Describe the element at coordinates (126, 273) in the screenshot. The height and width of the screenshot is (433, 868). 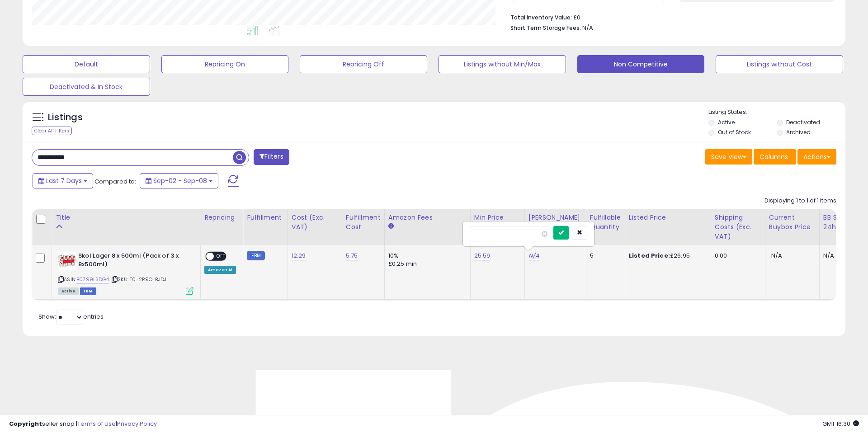
I see `div: ASIN:` at that location.